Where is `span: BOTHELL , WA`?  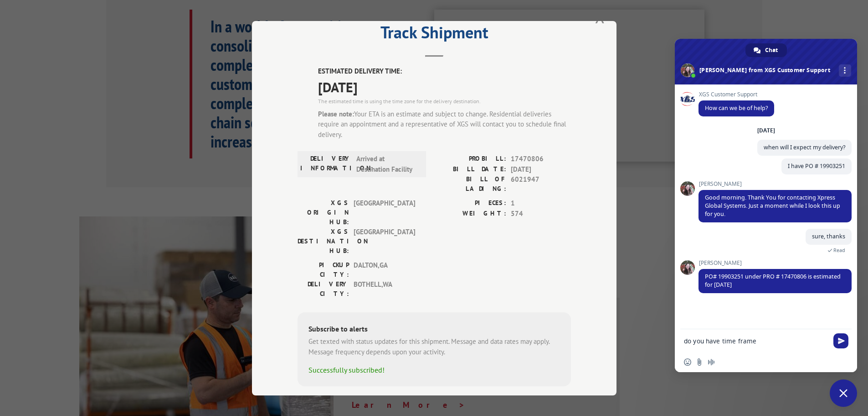 span: BOTHELL , WA is located at coordinates (384, 288).